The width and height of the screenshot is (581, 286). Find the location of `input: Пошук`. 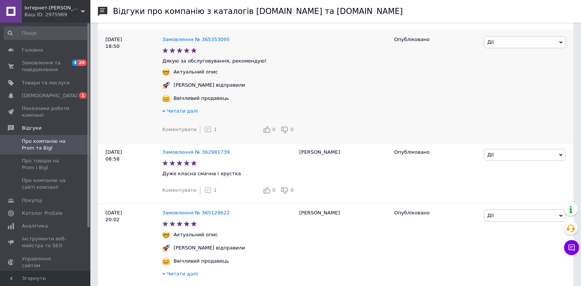

input: Пошук is located at coordinates (46, 33).